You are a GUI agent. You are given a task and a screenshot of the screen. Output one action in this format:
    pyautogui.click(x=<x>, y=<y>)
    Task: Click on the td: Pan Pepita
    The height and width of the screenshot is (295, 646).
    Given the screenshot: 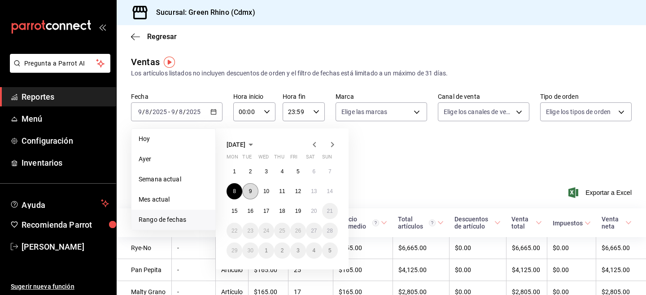 What is the action you would take?
    pyautogui.click(x=144, y=270)
    